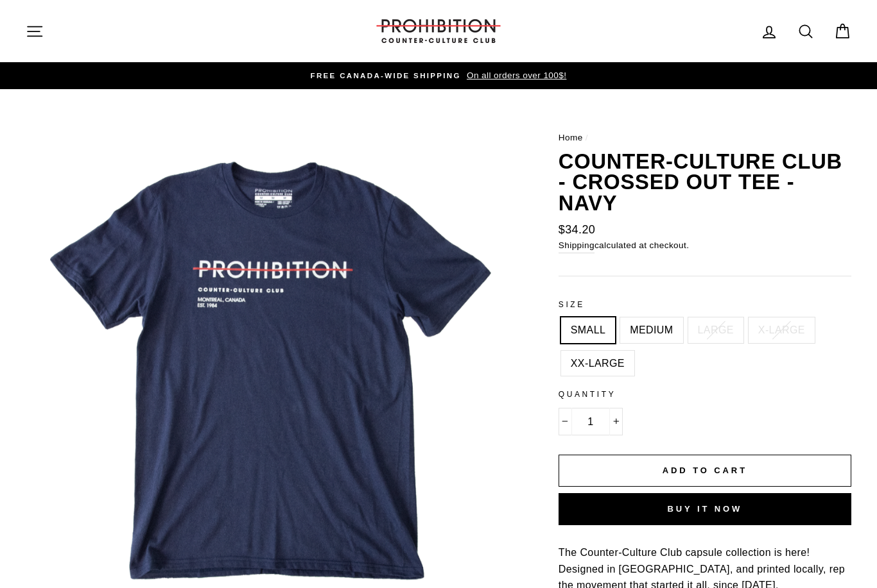 The height and width of the screenshot is (588, 877). I want to click on label: MEDIUM, so click(651, 330).